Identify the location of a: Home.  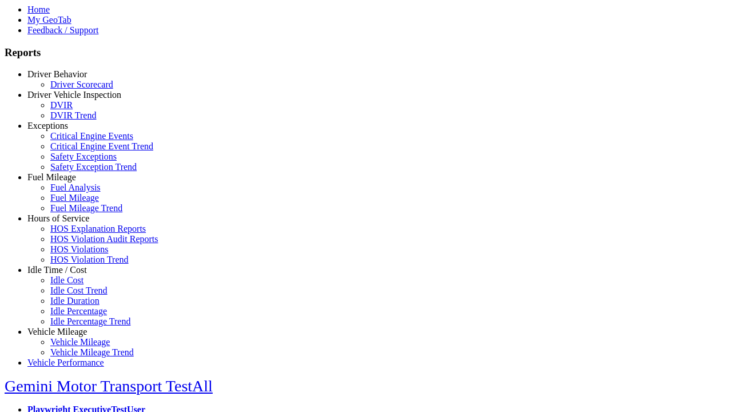
(38, 9).